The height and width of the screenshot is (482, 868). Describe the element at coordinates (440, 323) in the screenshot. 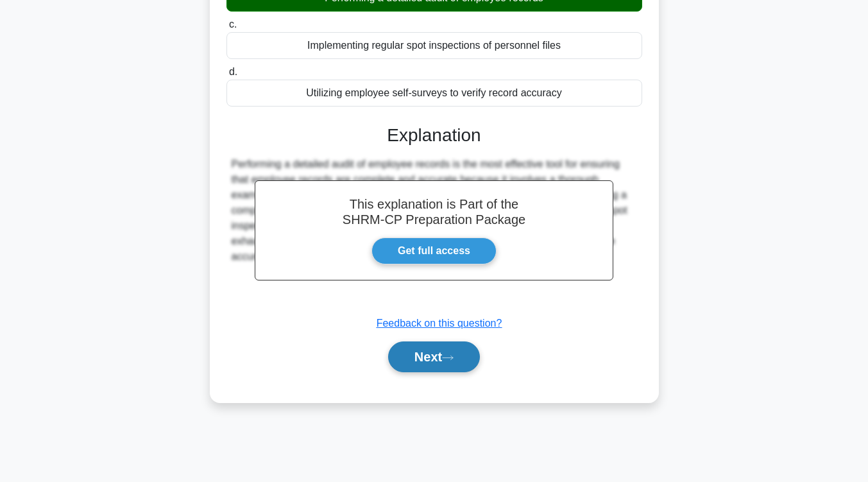

I see `u: Feedback on this question?` at that location.